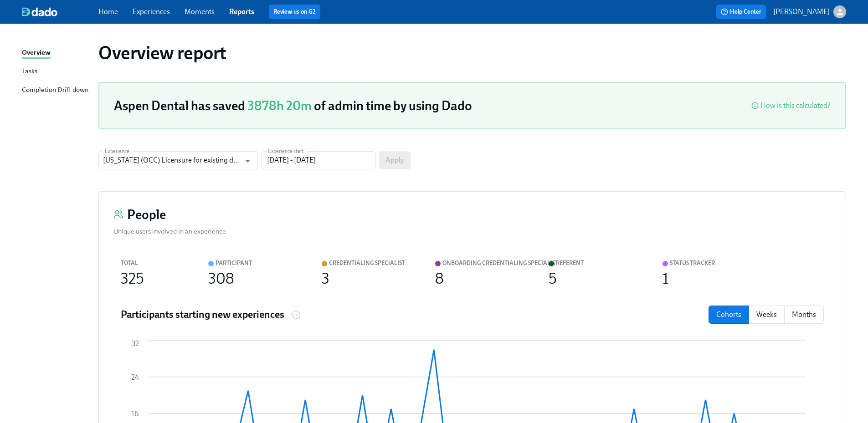 The image size is (868, 423). What do you see at coordinates (766, 315) in the screenshot?
I see `div: date filter` at bounding box center [766, 315].